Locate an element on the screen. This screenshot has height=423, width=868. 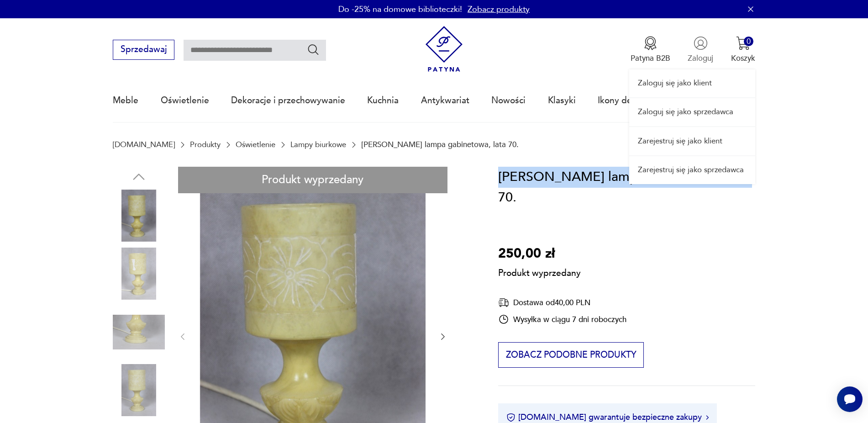
a: Produkty is located at coordinates (205, 144).